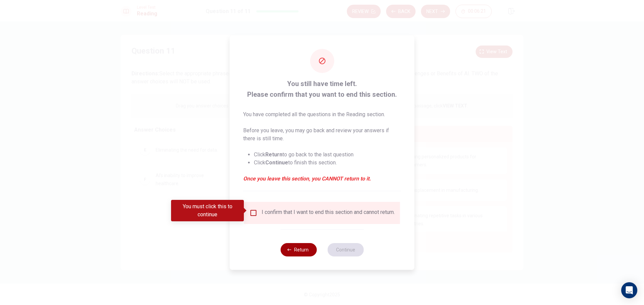 This screenshot has width=644, height=305. Describe the element at coordinates (629, 291) in the screenshot. I see `div: Open Intercom Messenger` at that location.